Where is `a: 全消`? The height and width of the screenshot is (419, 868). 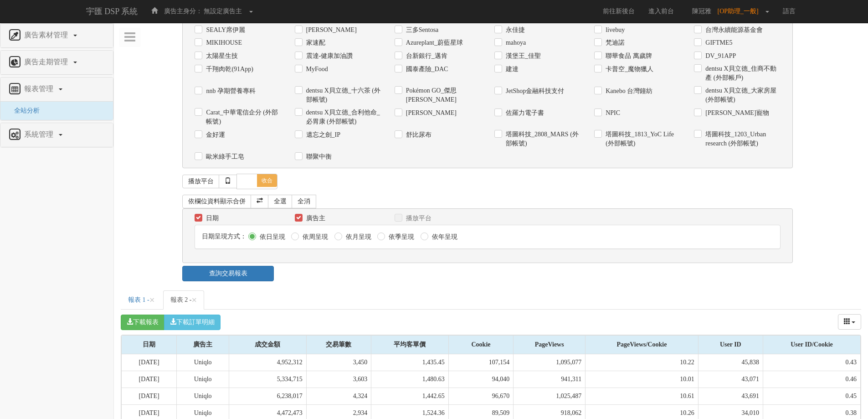
a: 全消 is located at coordinates (304, 202).